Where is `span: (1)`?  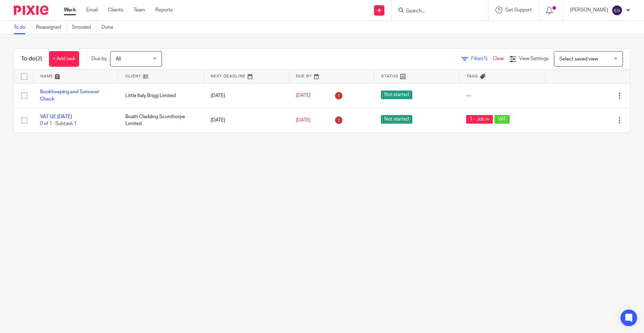
span: (1) is located at coordinates (485, 59).